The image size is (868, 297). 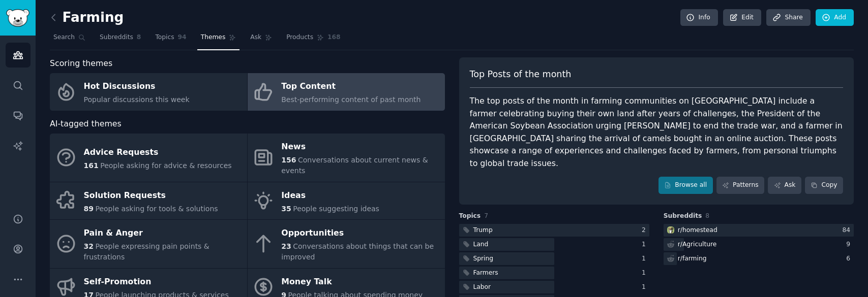 I want to click on a: Info, so click(x=700, y=18).